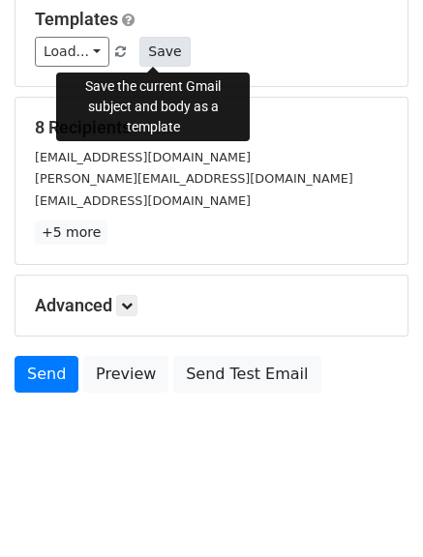 The height and width of the screenshot is (557, 423). Describe the element at coordinates (247, 374) in the screenshot. I see `a: Send Test Email` at that location.